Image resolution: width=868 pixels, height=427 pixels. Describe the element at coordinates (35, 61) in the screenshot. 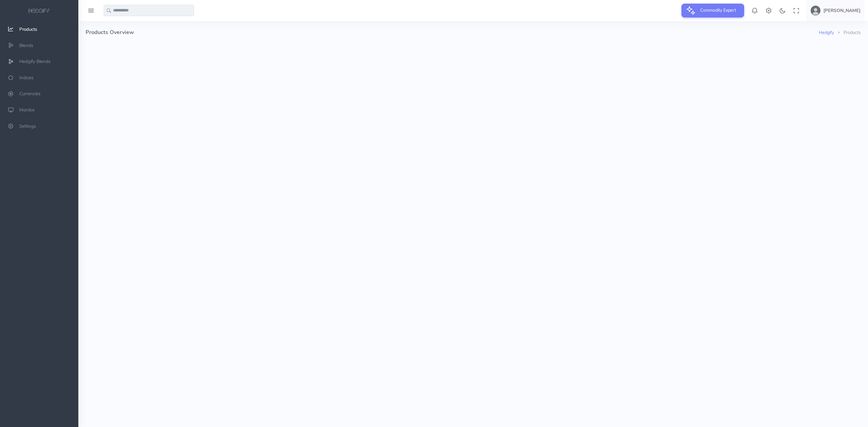

I see `span: Hedgify Blends` at that location.